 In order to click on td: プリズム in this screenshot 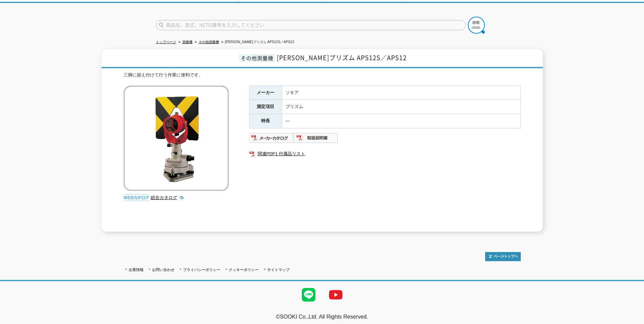, I will do `click(401, 107)`.